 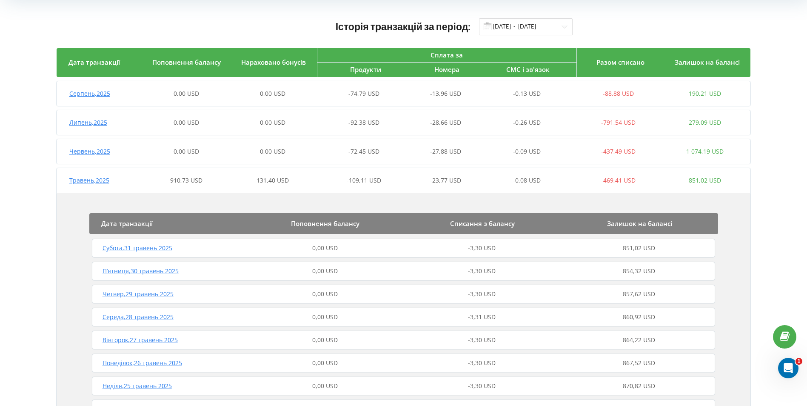 I want to click on span: П’ятниця , 30 травень 2025, so click(x=140, y=270).